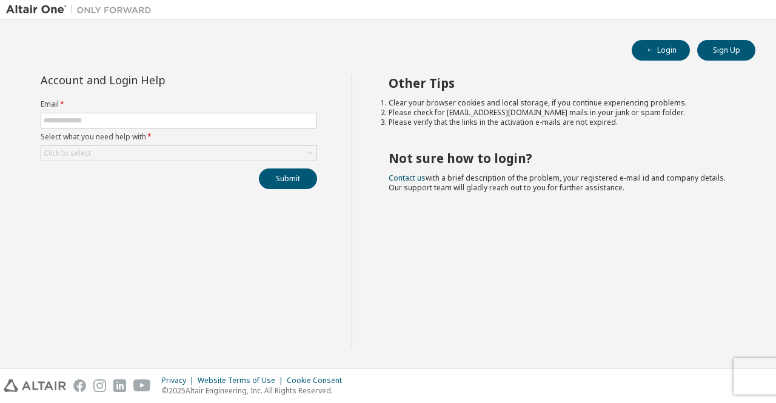 This screenshot has height=403, width=776. Describe the element at coordinates (79, 386) in the screenshot. I see `img: facebook.svg` at that location.